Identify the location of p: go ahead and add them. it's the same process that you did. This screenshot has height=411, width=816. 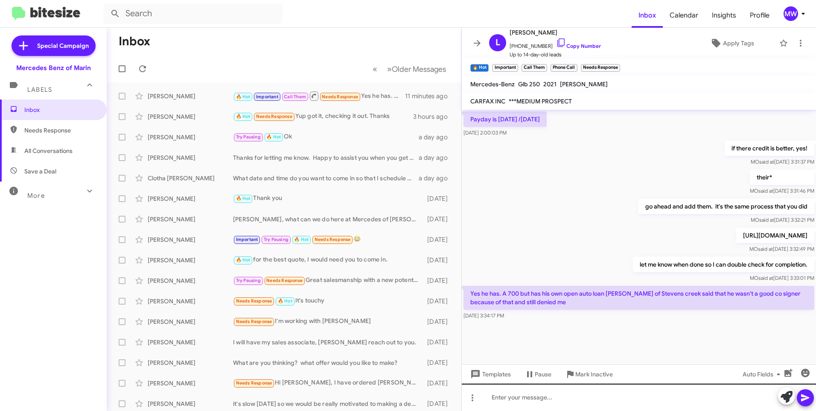
(727, 206).